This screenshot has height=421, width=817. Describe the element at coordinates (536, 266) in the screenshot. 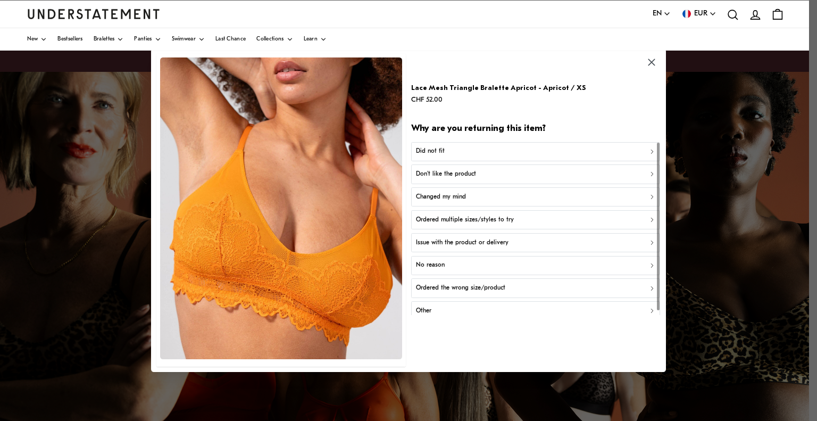

I see `button: No reason` at that location.